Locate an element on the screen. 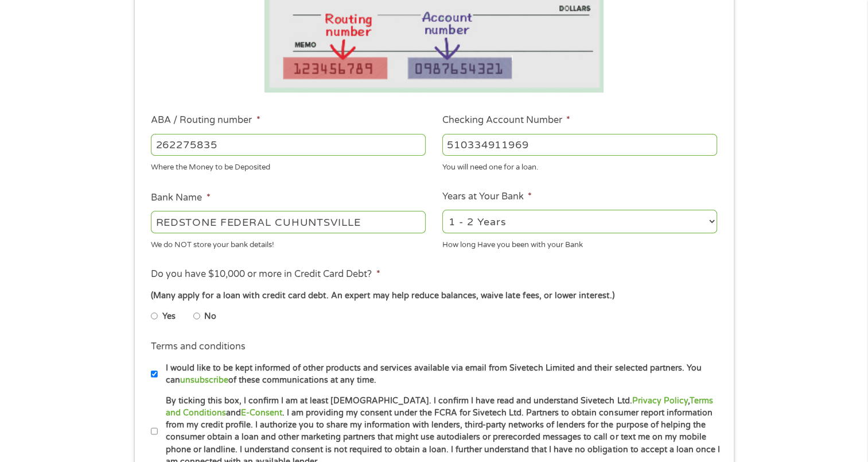  div: We do NOT store your bank details! is located at coordinates (288, 242).